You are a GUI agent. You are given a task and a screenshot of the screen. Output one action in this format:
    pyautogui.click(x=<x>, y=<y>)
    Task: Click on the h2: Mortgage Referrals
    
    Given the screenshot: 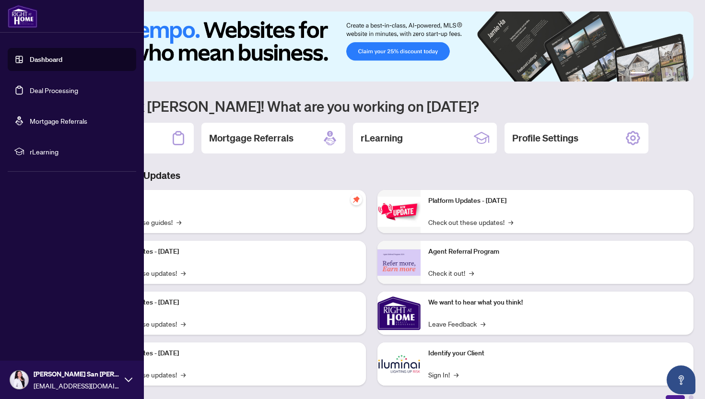 What is the action you would take?
    pyautogui.click(x=251, y=138)
    